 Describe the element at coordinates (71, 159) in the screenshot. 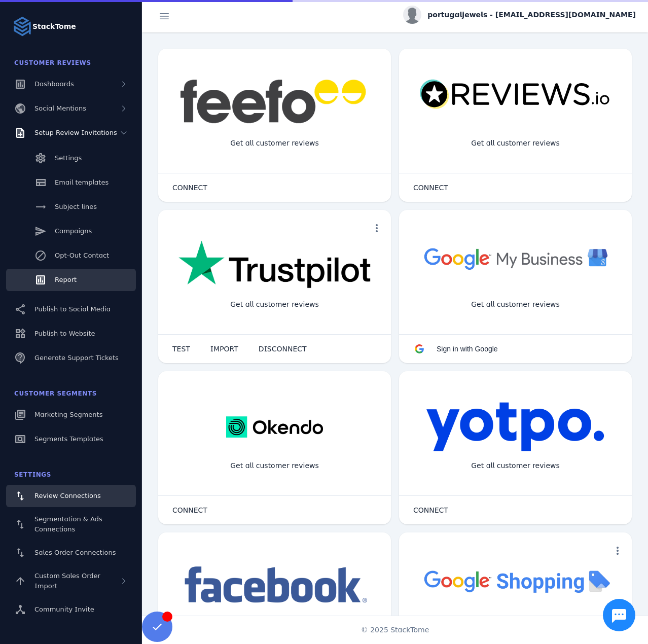

I see `a: Settings` at that location.